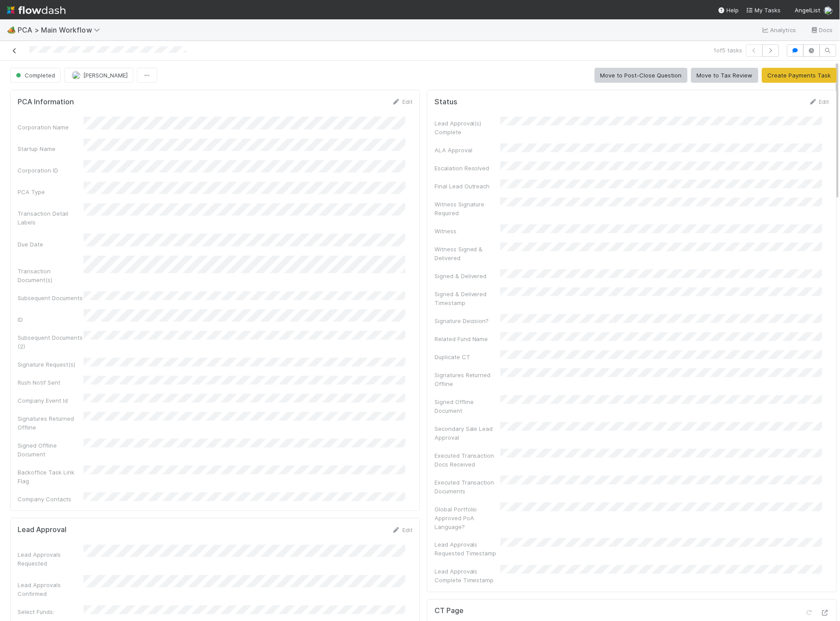 The image size is (840, 621). Describe the element at coordinates (468, 231) in the screenshot. I see `div: Witness` at that location.